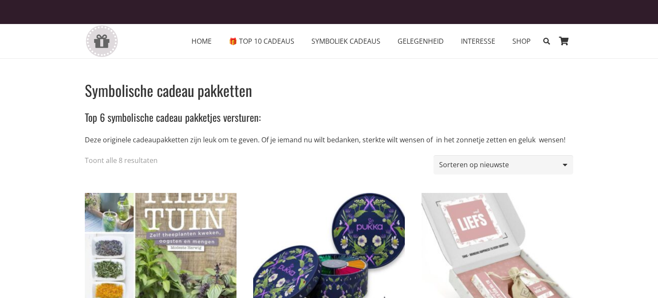  Describe the element at coordinates (420, 41) in the screenshot. I see `span: GELEGENHEID` at that location.